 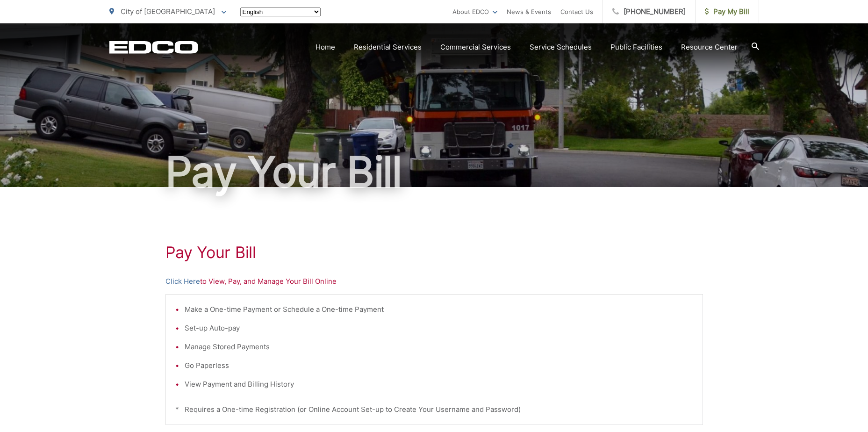 I want to click on li: Go Paperless, so click(x=439, y=366).